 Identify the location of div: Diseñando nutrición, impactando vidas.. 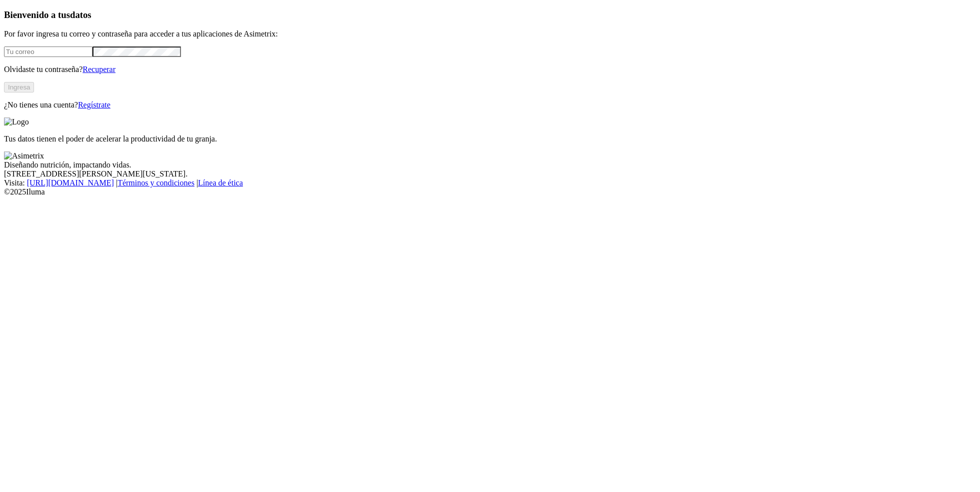
(490, 165).